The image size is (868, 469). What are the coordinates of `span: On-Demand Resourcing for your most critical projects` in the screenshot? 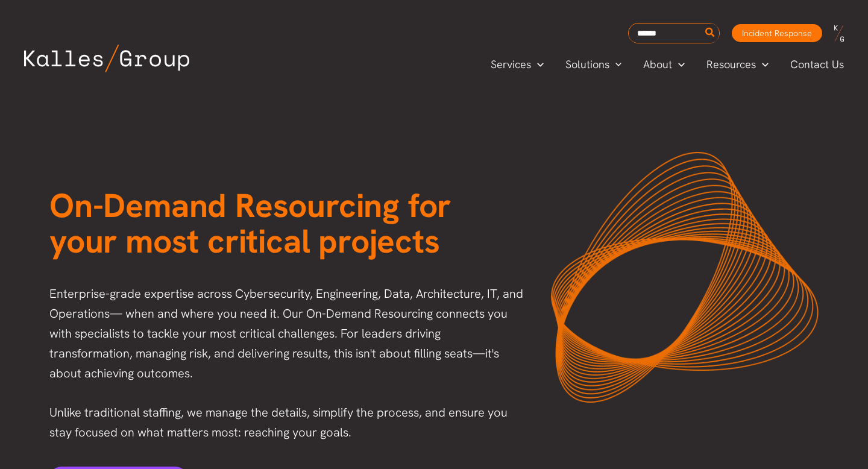 It's located at (250, 224).